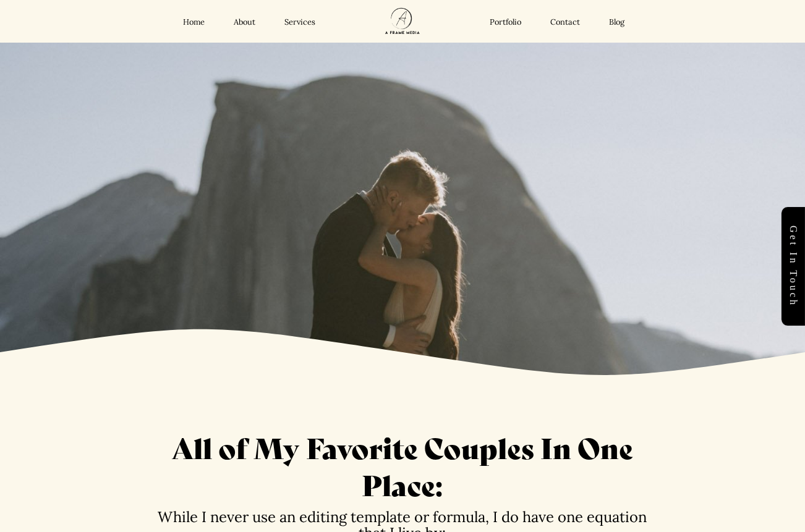 This screenshot has height=532, width=805. What do you see at coordinates (300, 22) in the screenshot?
I see `a: Services` at bounding box center [300, 22].